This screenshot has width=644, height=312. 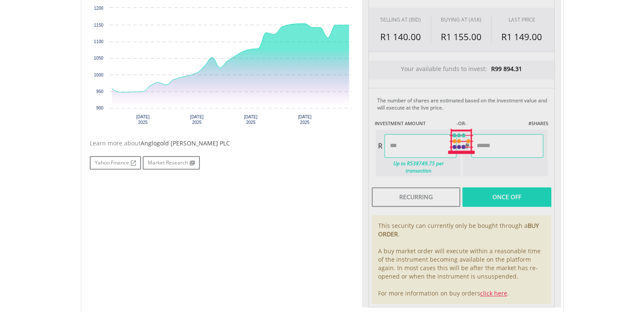 I want to click on a: Market Research, so click(x=171, y=163).